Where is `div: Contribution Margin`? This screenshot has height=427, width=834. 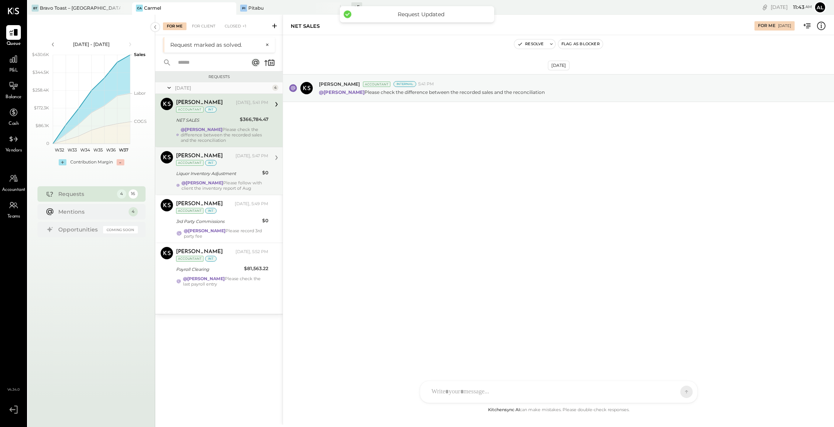 div: Contribution Margin is located at coordinates (92, 162).